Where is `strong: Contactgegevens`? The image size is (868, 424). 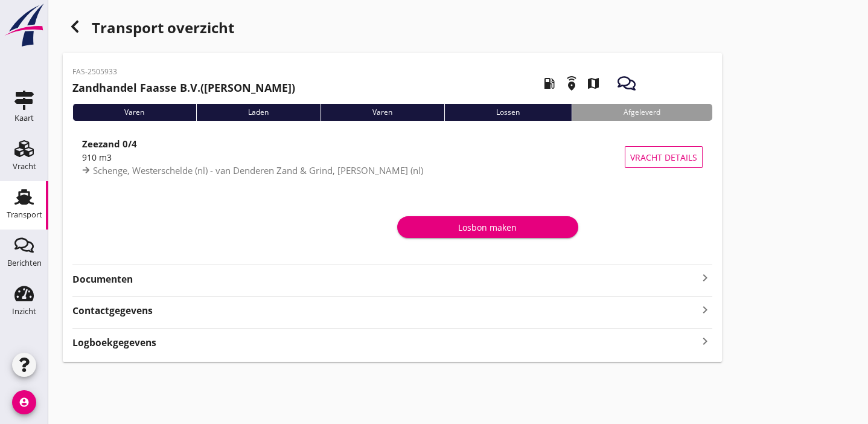 strong: Contactgegevens is located at coordinates (113, 311).